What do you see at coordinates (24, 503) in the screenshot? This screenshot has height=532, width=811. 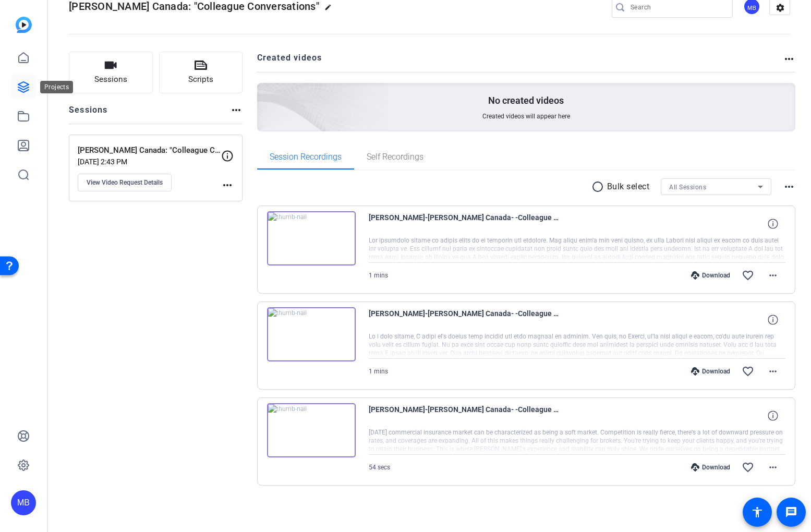 I see `div: MB` at bounding box center [24, 503].